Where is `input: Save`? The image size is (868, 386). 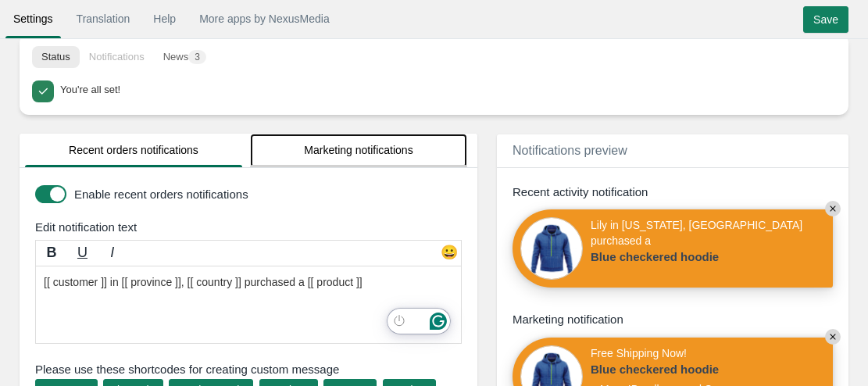 input: Save is located at coordinates (825, 20).